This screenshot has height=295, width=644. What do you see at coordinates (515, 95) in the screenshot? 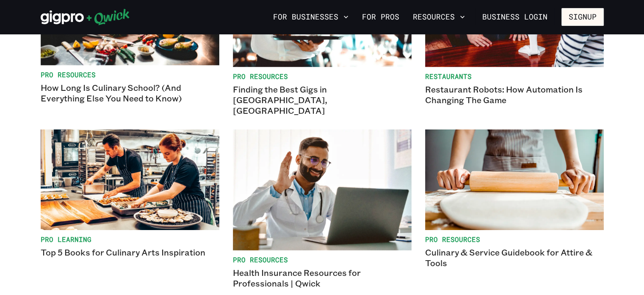
I see `p: Restaurant Robots: How Automation Is Changing The Game` at bounding box center [515, 95].